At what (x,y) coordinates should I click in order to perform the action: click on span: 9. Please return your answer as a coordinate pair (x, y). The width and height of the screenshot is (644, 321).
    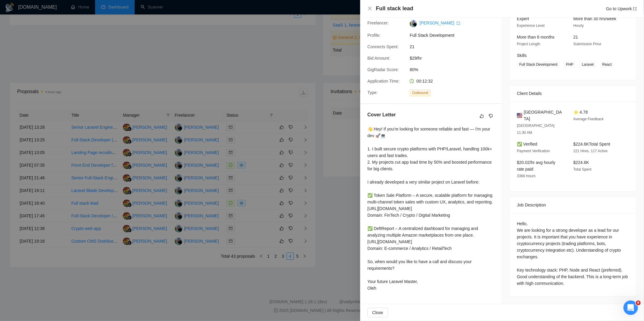
    Looking at the image, I should click on (638, 303).